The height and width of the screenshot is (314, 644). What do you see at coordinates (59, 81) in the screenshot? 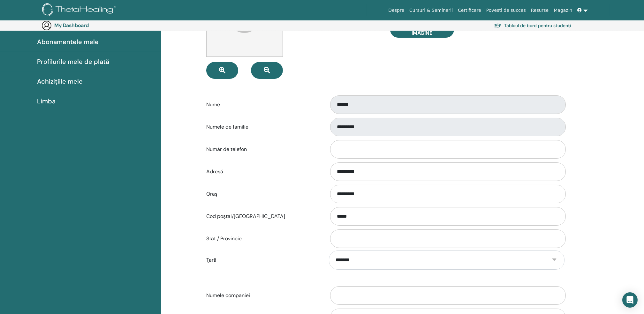
I see `span: Achizițiile mele` at bounding box center [59, 81].